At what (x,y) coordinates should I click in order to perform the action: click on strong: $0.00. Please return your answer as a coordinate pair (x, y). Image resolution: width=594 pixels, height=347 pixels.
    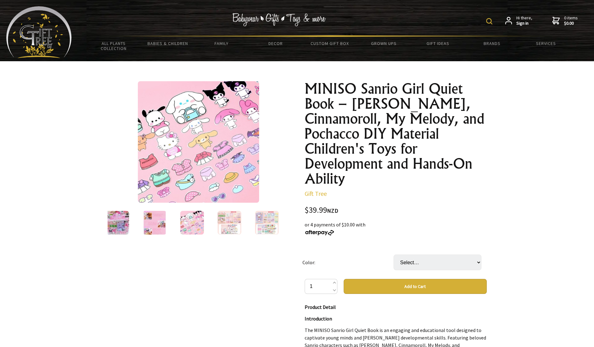
    Looking at the image, I should click on (571, 23).